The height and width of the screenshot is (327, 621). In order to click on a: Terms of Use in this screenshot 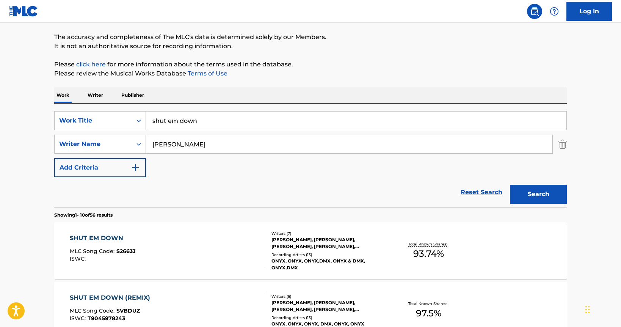, I will do `click(207, 73)`.